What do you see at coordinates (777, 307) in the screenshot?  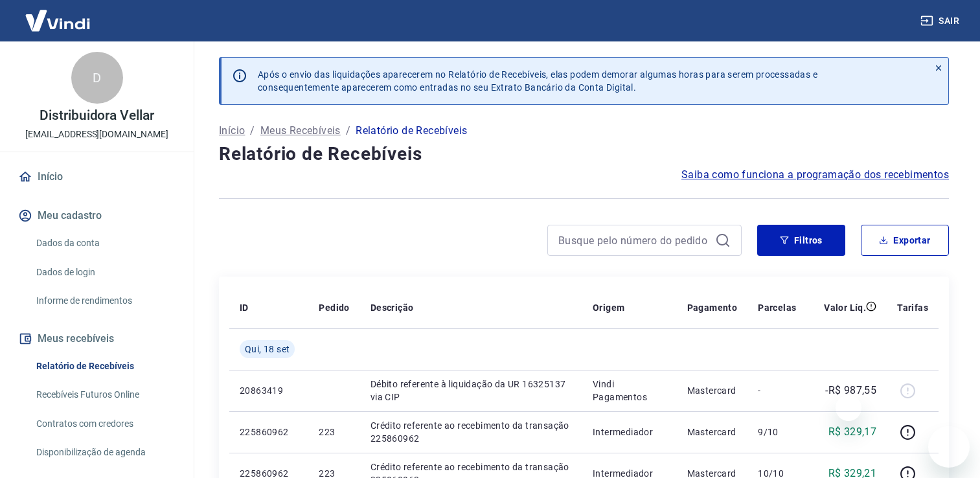 I see `p: Parcelas` at bounding box center [777, 307].